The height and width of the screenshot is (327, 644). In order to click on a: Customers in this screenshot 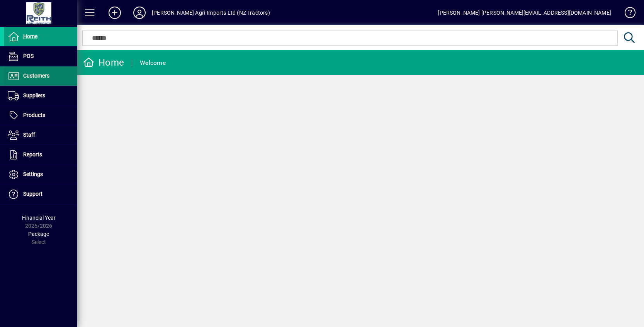, I will do `click(41, 76)`.